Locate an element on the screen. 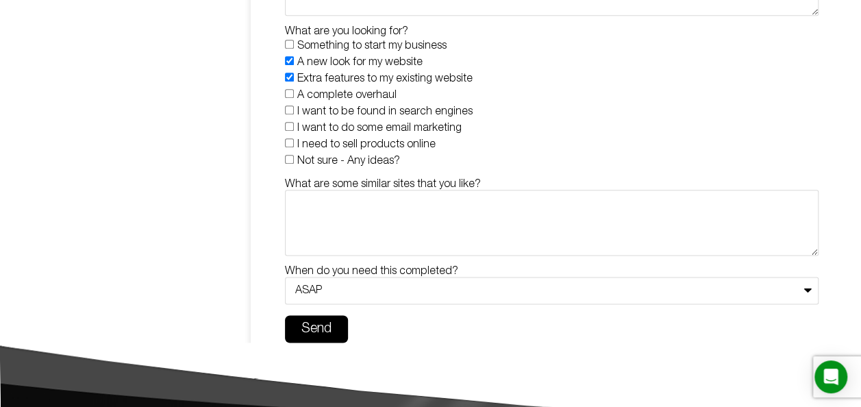  div: Open Intercom Messenger is located at coordinates (831, 377).